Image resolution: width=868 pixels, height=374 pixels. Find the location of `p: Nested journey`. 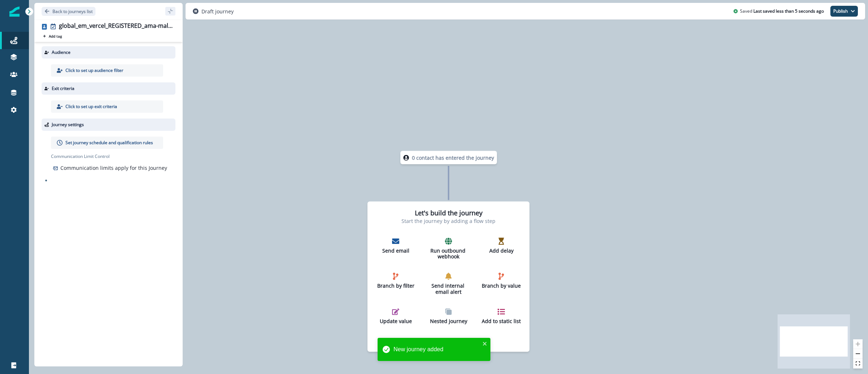

p: Nested journey is located at coordinates (449, 321).